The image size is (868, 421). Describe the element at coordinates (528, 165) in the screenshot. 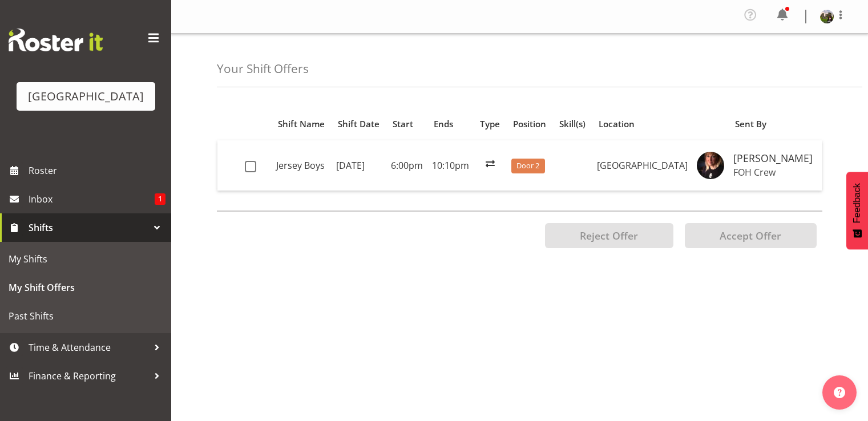

I see `span: Door 2` at that location.